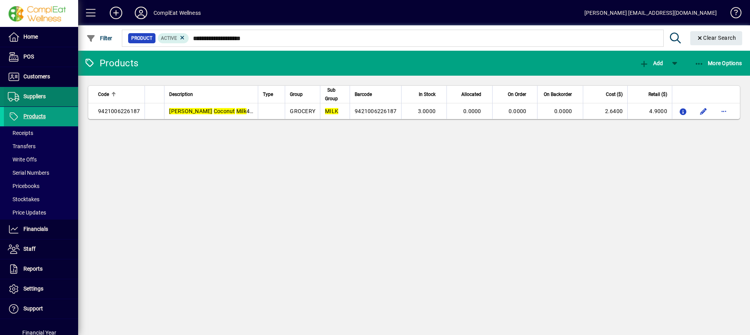 This screenshot has width=750, height=335. What do you see at coordinates (41, 146) in the screenshot?
I see `a: Transfers` at bounding box center [41, 146].